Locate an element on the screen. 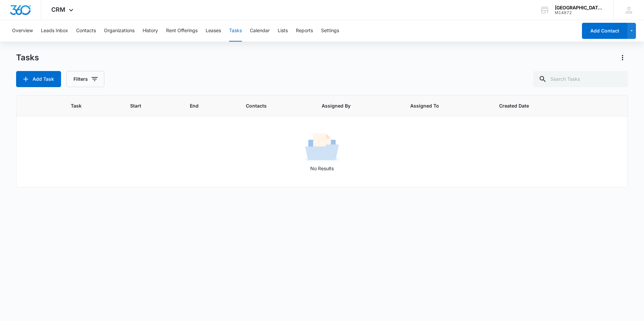 The height and width of the screenshot is (321, 644). button: Organizations is located at coordinates (119, 31).